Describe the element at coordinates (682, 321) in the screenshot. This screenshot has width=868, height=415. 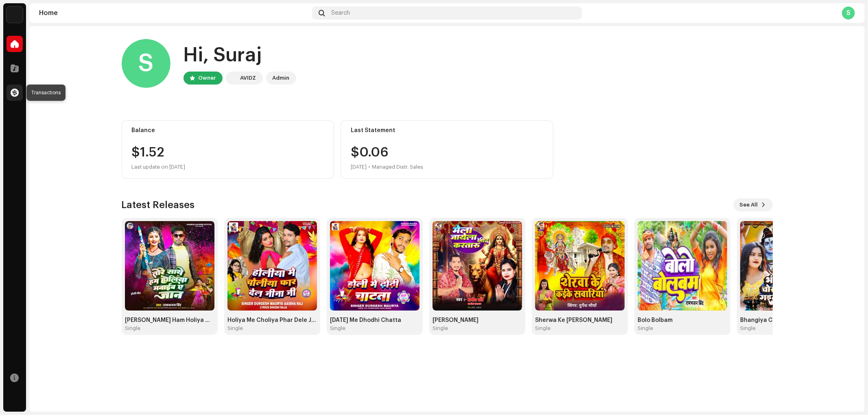
I see `div: Bolo Bolbam` at that location.